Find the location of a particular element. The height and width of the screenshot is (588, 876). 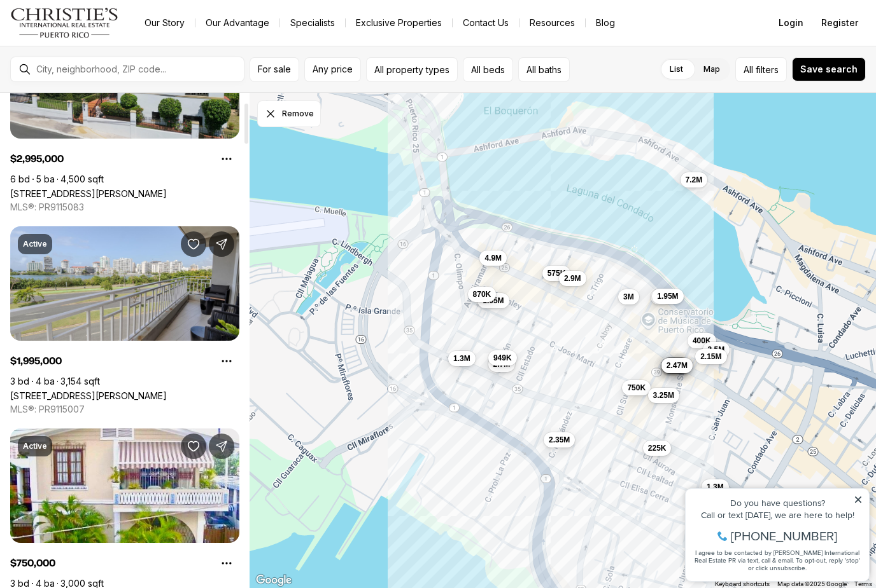

span: 575K is located at coordinates (556, 274).